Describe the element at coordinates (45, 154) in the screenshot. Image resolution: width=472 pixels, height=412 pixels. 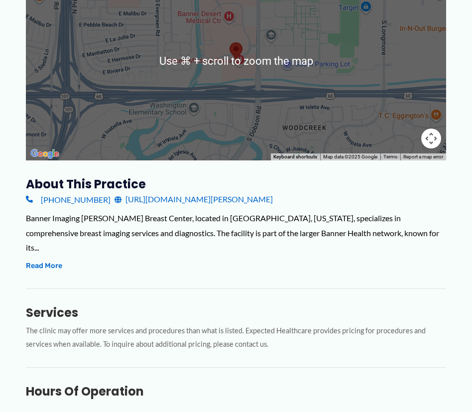
I see `img: Google` at that location.